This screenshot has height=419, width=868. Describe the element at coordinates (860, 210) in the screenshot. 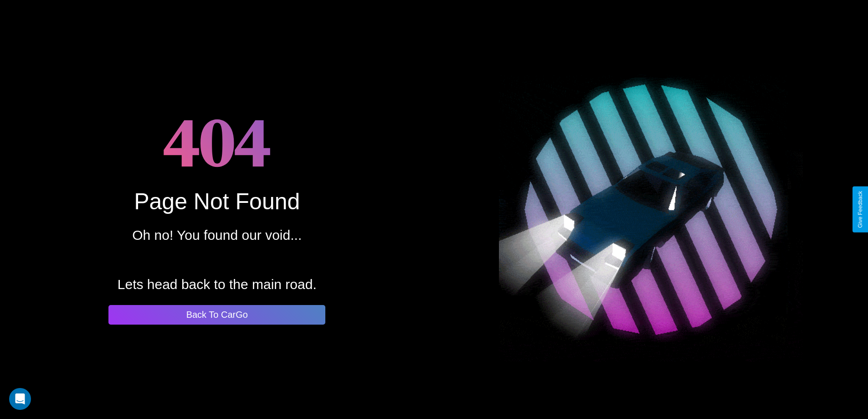

I see `div: Give Feedback` at that location.